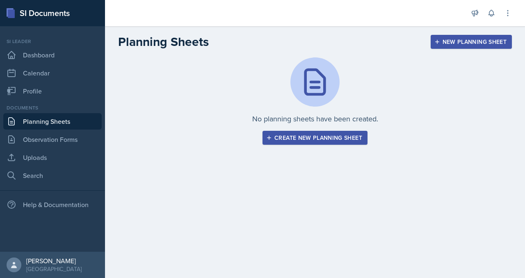  What do you see at coordinates (53, 73) in the screenshot?
I see `a: Calendar` at bounding box center [53, 73].